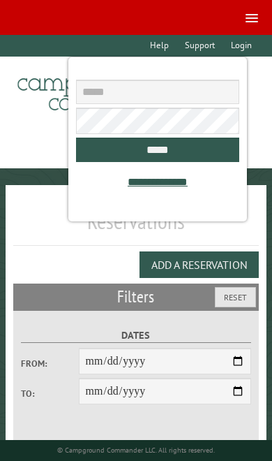  Describe the element at coordinates (50, 363) in the screenshot. I see `label: From:` at that location.